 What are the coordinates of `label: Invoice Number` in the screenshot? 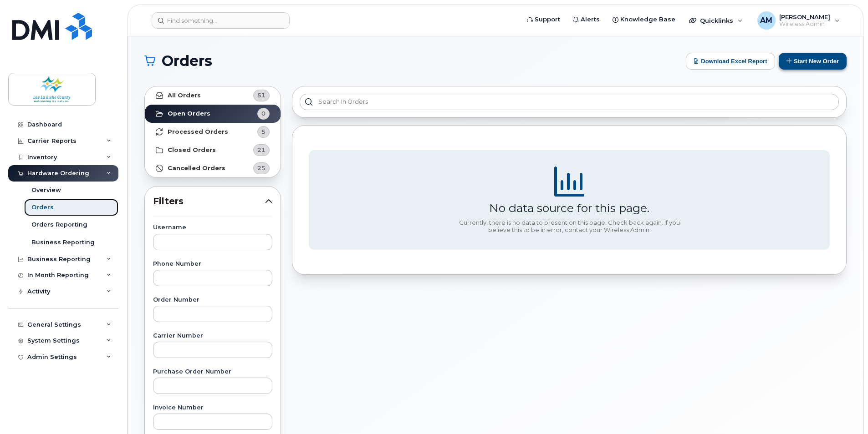 It's located at (213, 408).